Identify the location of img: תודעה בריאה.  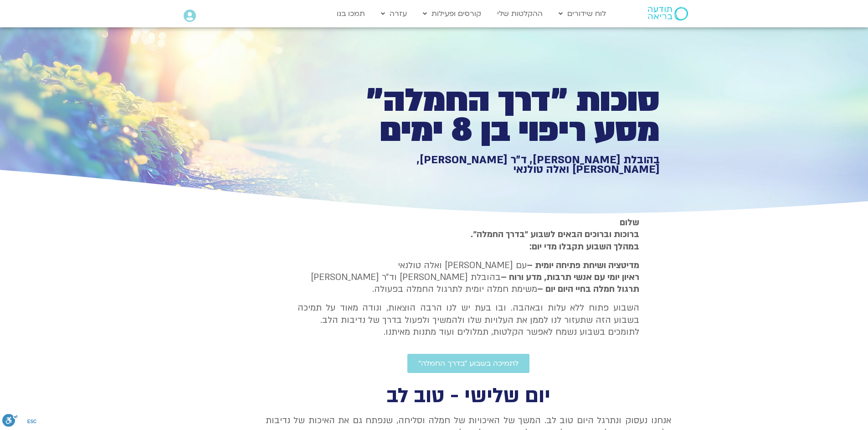
(668, 13).